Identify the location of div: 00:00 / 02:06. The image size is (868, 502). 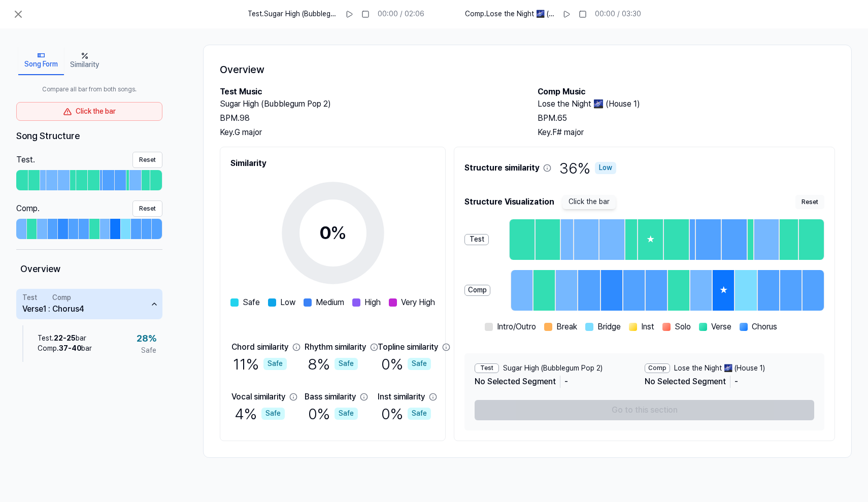
(401, 14).